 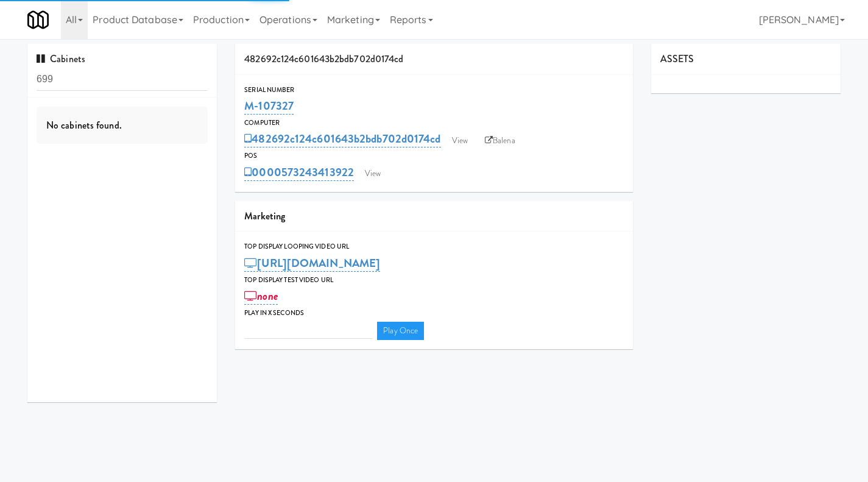 I want to click on div: Serial Number, so click(x=434, y=90).